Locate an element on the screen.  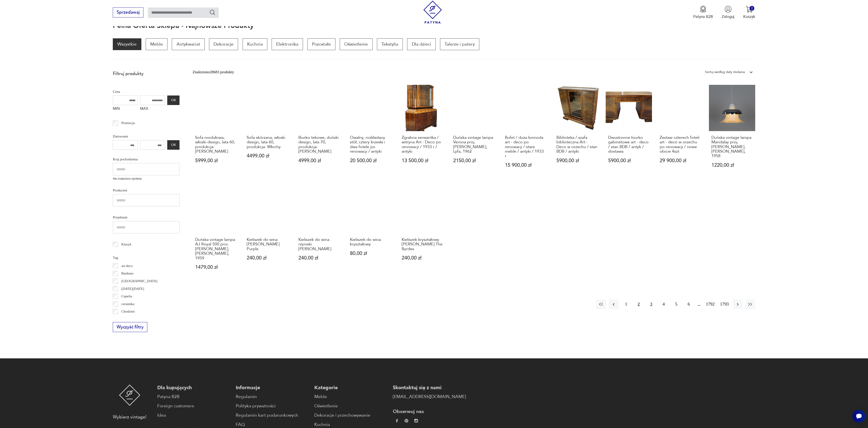
a: Dekoracje is located at coordinates (223, 44).